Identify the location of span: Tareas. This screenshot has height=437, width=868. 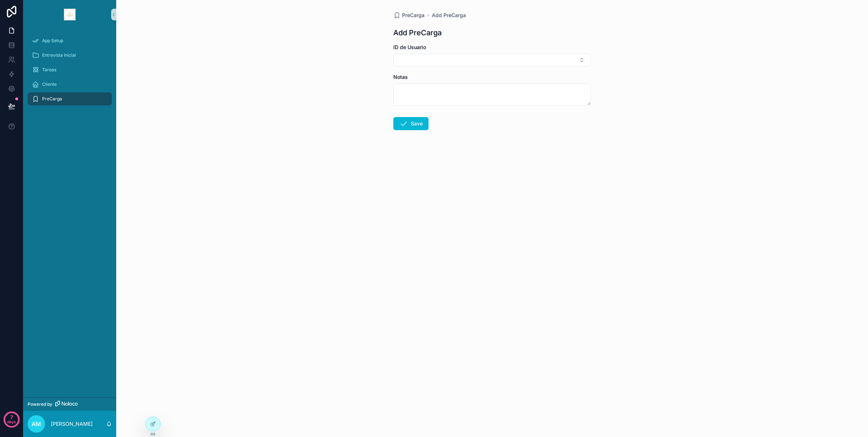
(49, 70).